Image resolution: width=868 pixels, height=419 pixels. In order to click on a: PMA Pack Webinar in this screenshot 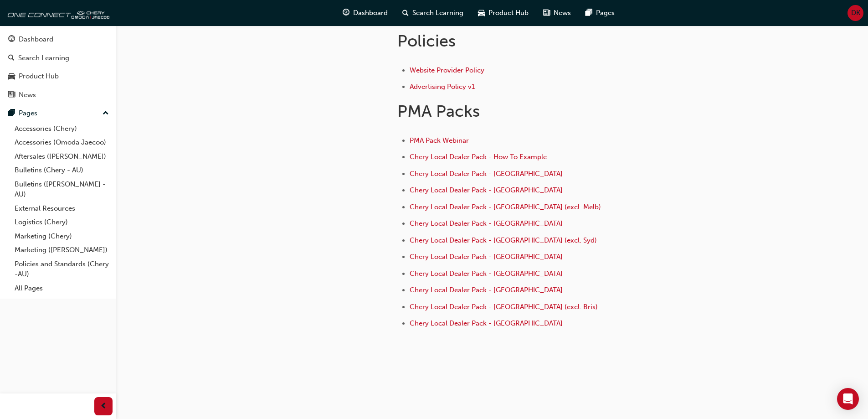, I will do `click(440, 141)`.